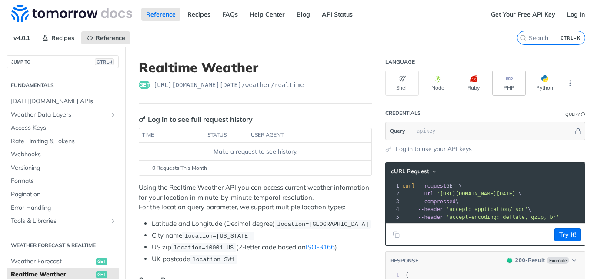 The height and width of the screenshot is (279, 594). What do you see at coordinates (402, 83) in the screenshot?
I see `button: Shell` at bounding box center [402, 83].